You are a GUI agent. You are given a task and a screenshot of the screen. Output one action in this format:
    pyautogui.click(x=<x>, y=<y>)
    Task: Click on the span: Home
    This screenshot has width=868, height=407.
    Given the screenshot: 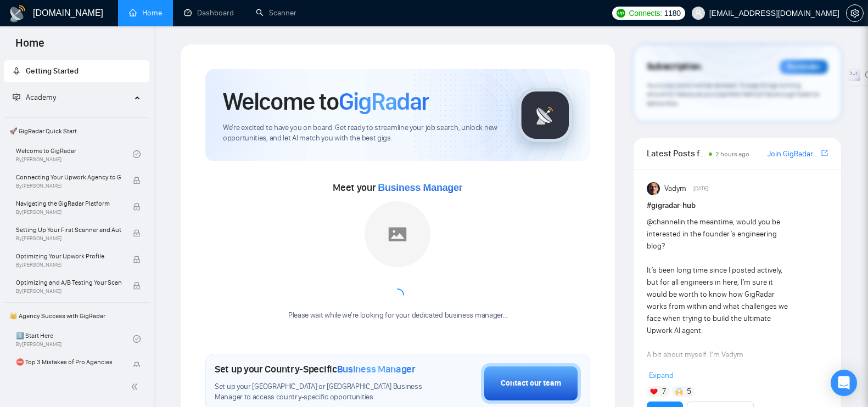 What is the action you would take?
    pyautogui.click(x=29, y=47)
    